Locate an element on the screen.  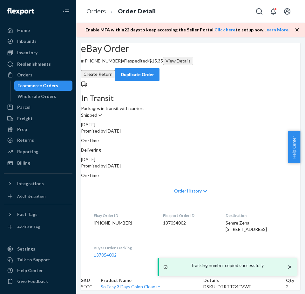
button: Open Search Box is located at coordinates (259, 11).